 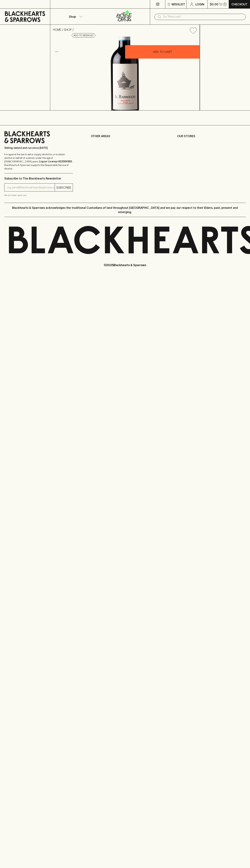 I want to click on p: Checkout, so click(x=239, y=5).